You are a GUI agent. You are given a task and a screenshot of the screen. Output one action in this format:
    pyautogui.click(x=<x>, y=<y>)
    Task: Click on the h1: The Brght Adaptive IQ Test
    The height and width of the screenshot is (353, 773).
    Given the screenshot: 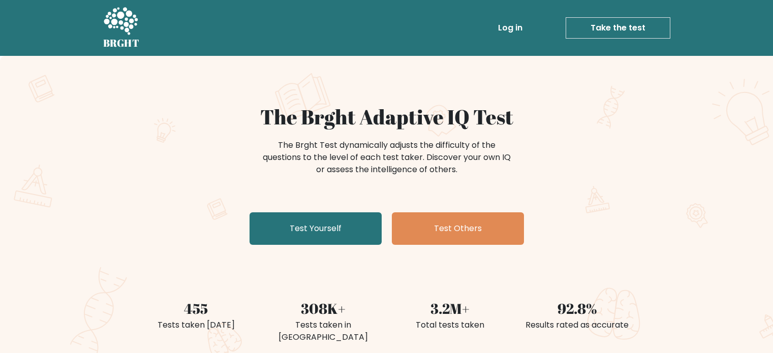 What is the action you would take?
    pyautogui.click(x=387, y=117)
    